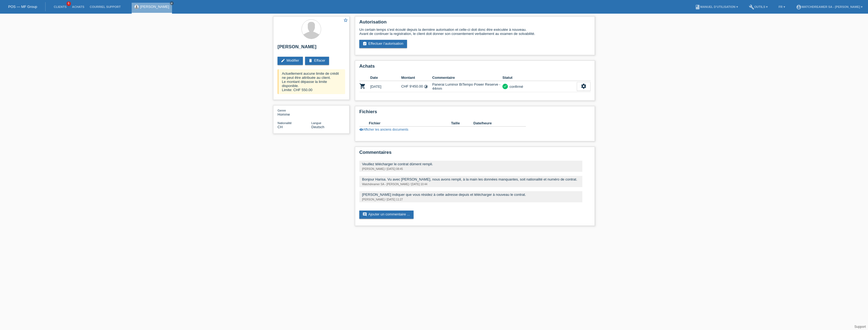  I want to click on div: confirmé, so click(516, 86).